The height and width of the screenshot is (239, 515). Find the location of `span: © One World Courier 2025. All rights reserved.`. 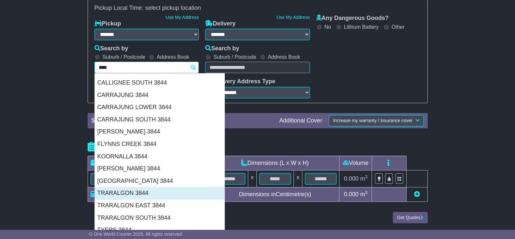

span: © One World Courier 2025. All rights reserved. is located at coordinates (136, 234).